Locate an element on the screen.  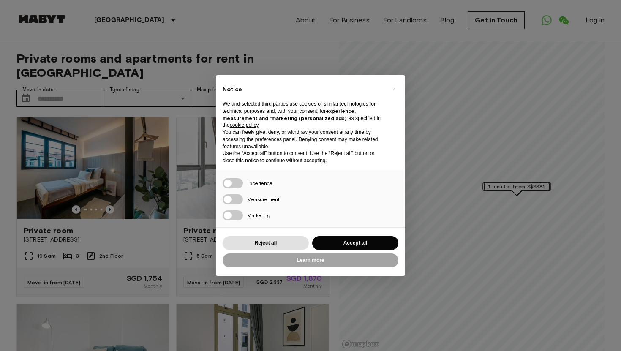
strong: experience, measurement and “marketing (personalized ads)” is located at coordinates (289, 114).